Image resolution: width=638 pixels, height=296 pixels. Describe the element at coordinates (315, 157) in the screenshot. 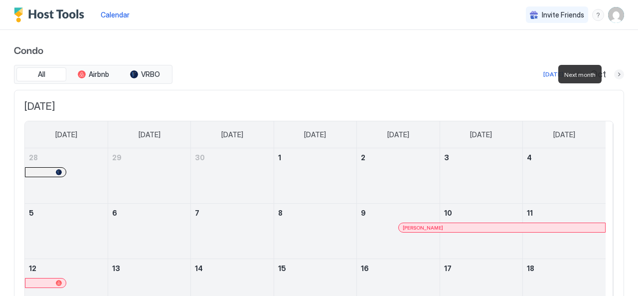

I see `a: October 1, 2025` at that location.